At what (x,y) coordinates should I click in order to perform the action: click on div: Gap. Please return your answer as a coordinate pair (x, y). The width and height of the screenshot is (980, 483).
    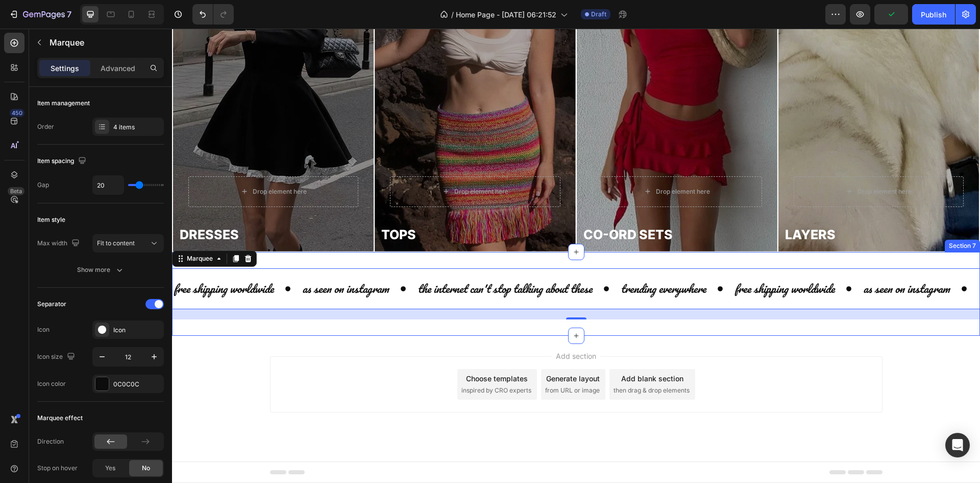
    Looking at the image, I should click on (42, 185).